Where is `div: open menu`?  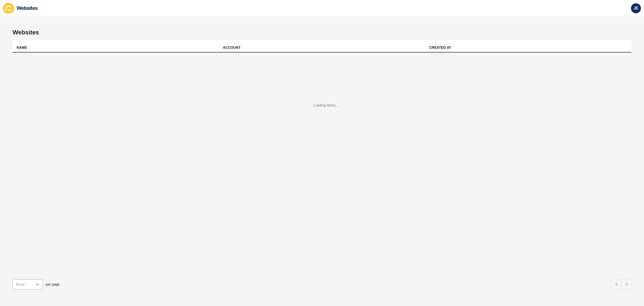
div: open menu is located at coordinates (28, 284).